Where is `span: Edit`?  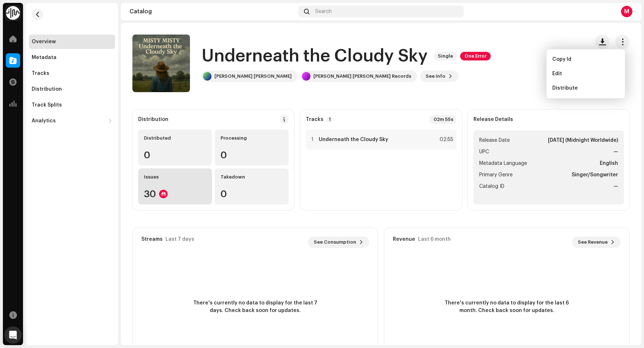 span: Edit is located at coordinates (557, 74).